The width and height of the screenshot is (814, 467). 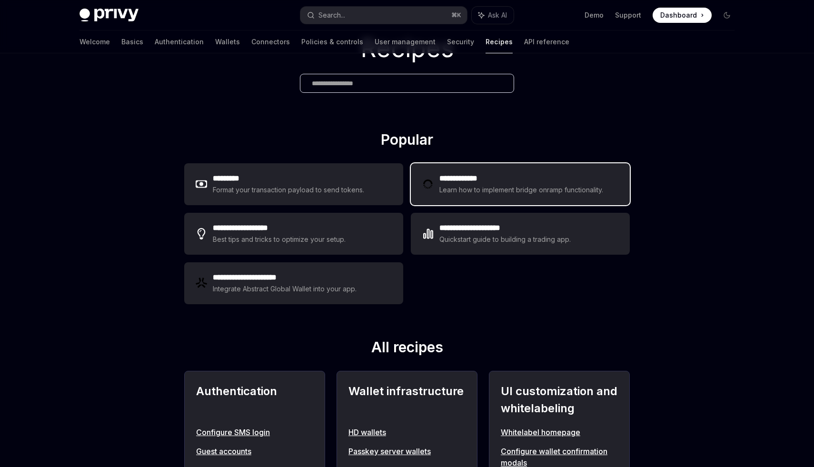 What do you see at coordinates (255, 451) in the screenshot?
I see `a: Guest accounts` at bounding box center [255, 451].